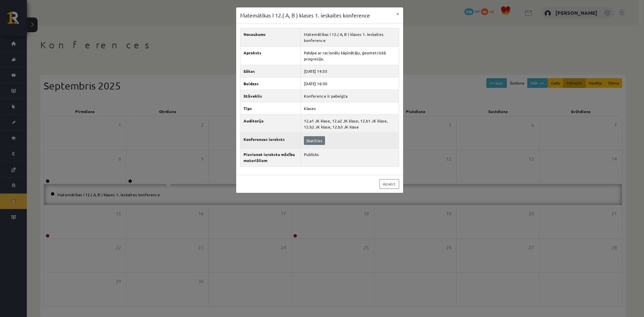 This screenshot has height=317, width=644. What do you see at coordinates (389, 184) in the screenshot?
I see `a: Aizvērt` at bounding box center [389, 184].